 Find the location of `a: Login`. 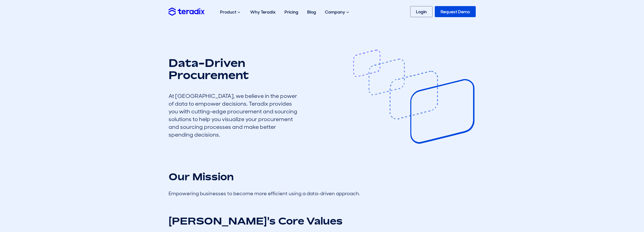

a: Login is located at coordinates (421, 12).